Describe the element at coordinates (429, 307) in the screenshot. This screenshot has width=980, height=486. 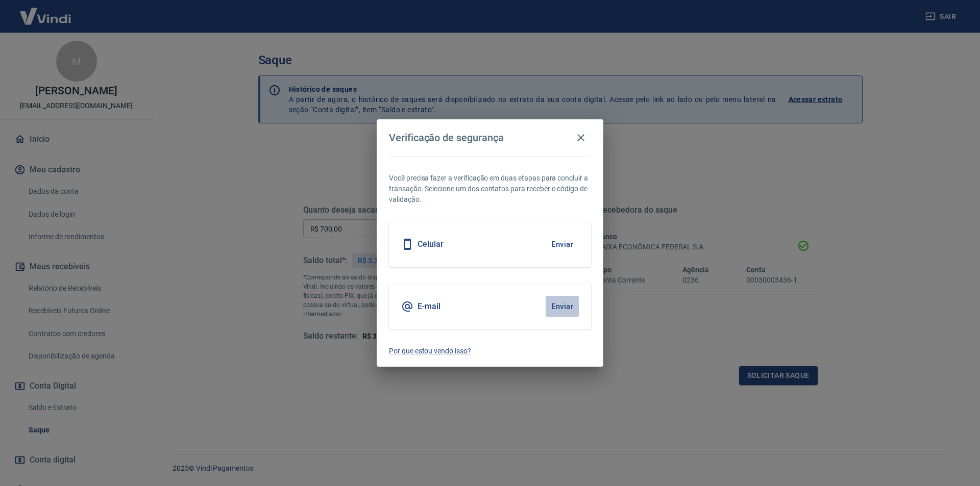
I see `h5: E-mail` at that location.